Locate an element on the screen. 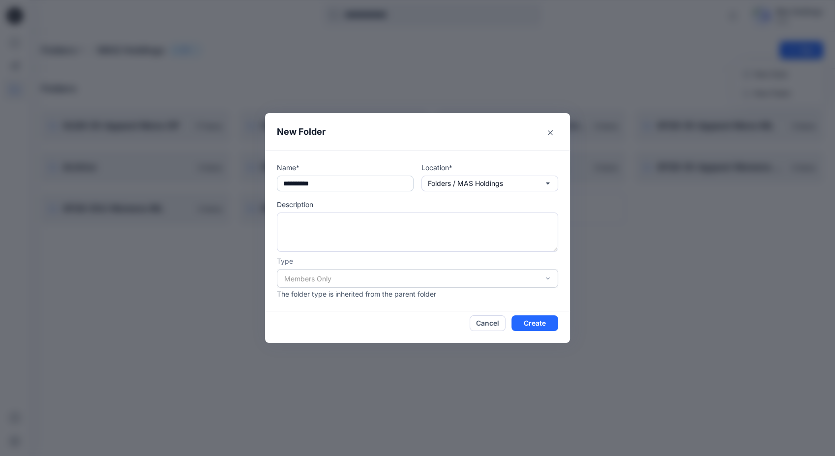  p: Folders / MAS Holdings is located at coordinates (465, 184).